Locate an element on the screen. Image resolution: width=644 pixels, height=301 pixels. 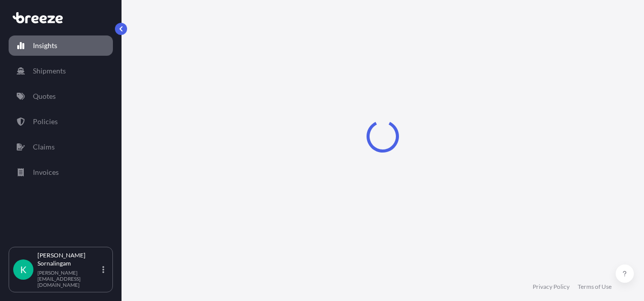
p: Privacy Policy is located at coordinates (551, 287).